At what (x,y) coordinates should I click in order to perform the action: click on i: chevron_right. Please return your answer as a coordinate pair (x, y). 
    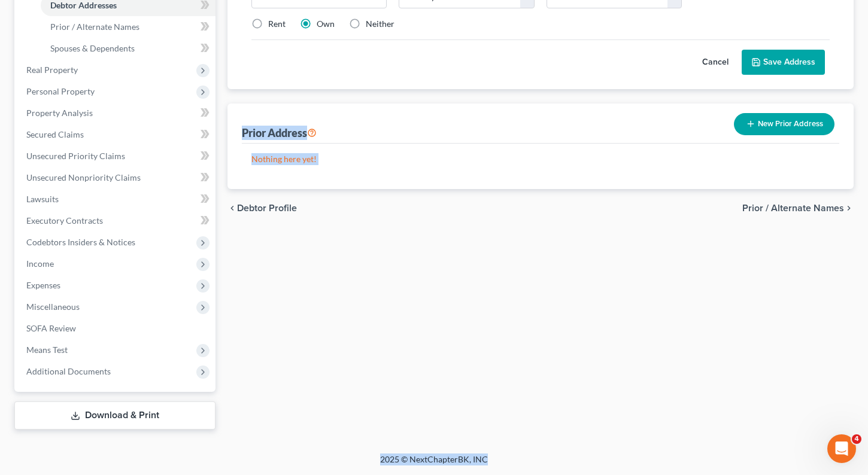
    Looking at the image, I should click on (849, 209).